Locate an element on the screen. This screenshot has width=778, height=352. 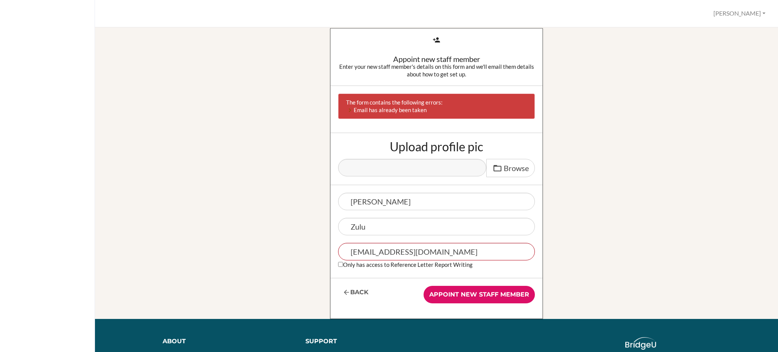
div: The form contains the following errors: is located at coordinates (437, 106).